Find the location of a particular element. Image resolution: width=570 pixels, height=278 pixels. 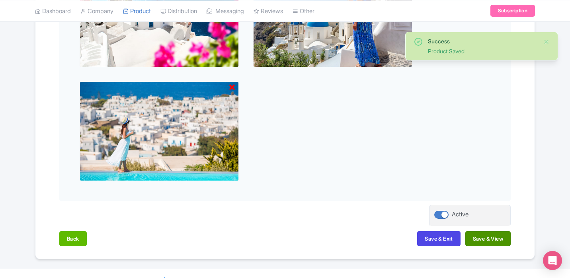

button: Close is located at coordinates (547, 42).